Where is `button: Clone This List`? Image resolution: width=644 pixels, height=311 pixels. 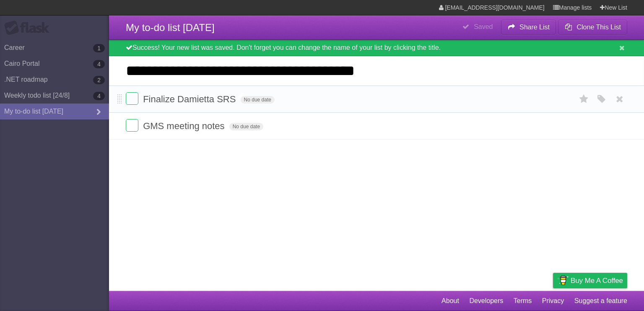 button: Clone This List is located at coordinates (592, 27).